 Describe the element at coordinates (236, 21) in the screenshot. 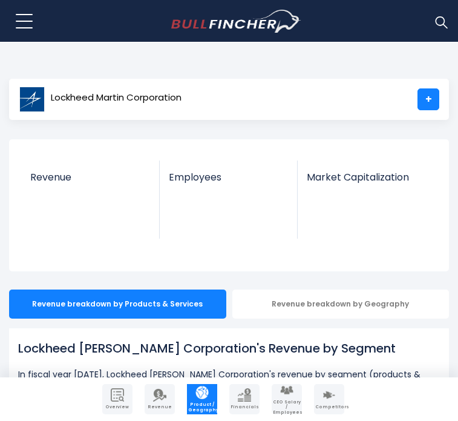

I see `a: Go to homepage` at that location.